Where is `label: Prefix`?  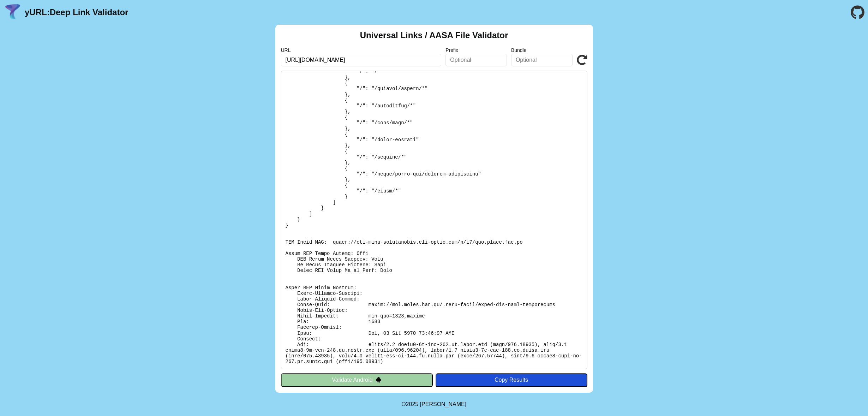
label: Prefix is located at coordinates (477, 50).